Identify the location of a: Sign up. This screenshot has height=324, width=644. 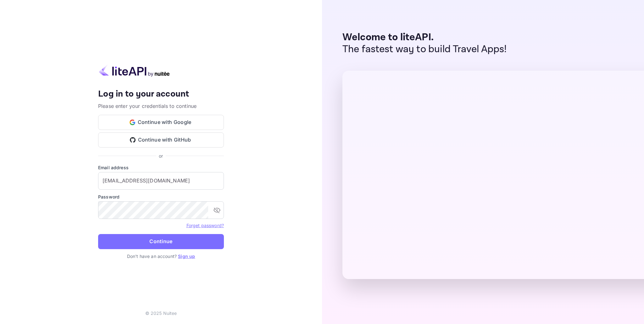
(187, 256).